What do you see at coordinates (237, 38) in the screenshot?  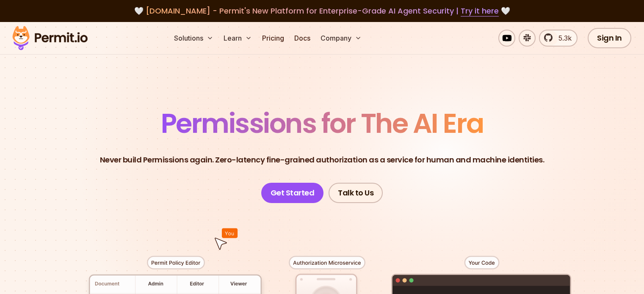 I see `button: Learn` at bounding box center [237, 38].